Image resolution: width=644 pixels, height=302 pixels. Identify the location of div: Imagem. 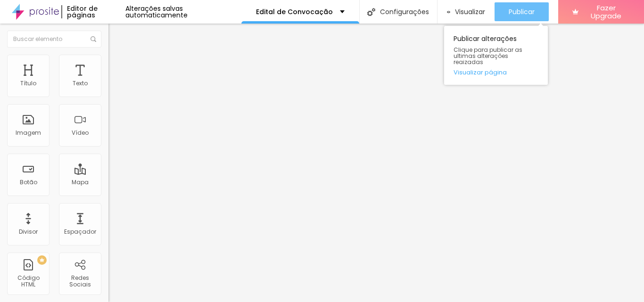
(28, 133).